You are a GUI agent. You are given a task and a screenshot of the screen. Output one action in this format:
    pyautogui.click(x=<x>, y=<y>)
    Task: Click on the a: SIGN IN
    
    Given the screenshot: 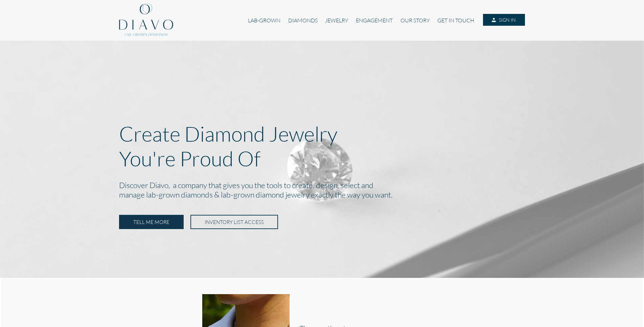 What is the action you would take?
    pyautogui.click(x=504, y=20)
    